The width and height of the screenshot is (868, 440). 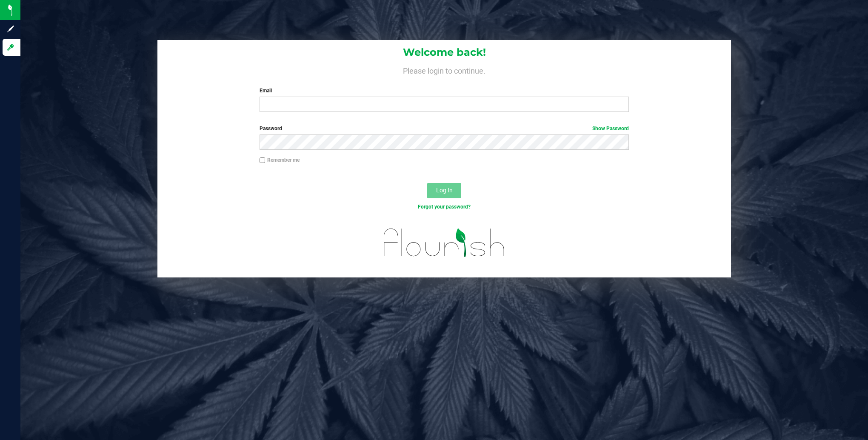 What do you see at coordinates (10, 29) in the screenshot?
I see `inline-svg: Sign up` at bounding box center [10, 29].